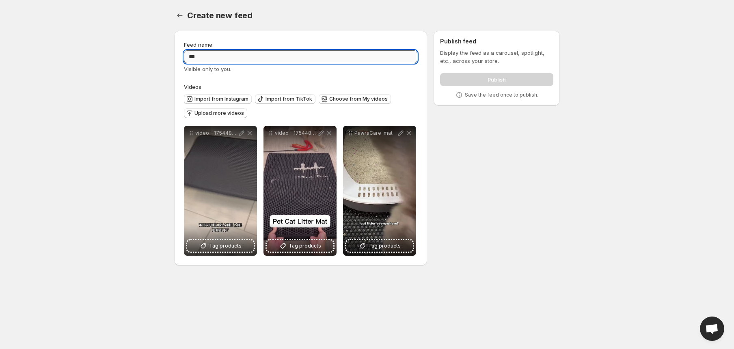  I want to click on span: Visible only to you., so click(208, 69).